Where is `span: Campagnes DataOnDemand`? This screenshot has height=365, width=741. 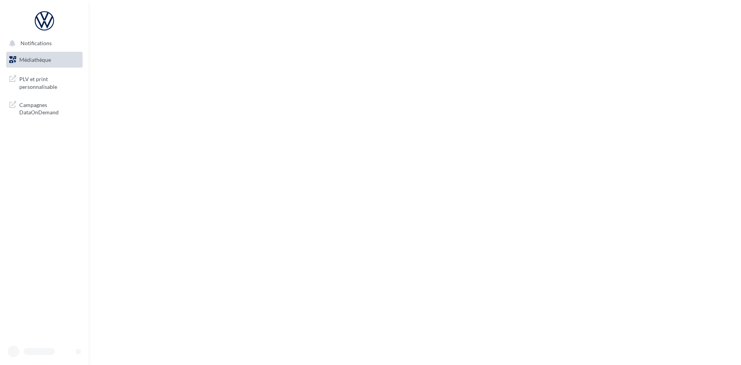
span: Campagnes DataOnDemand is located at coordinates (49, 108).